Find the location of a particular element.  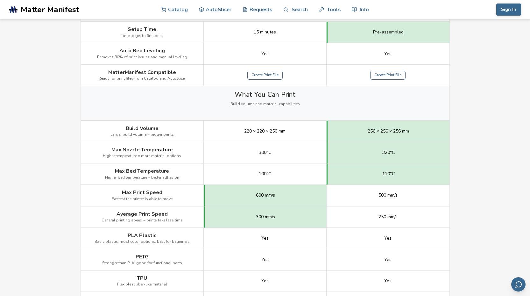

span: 500 mm/s is located at coordinates (388, 195).